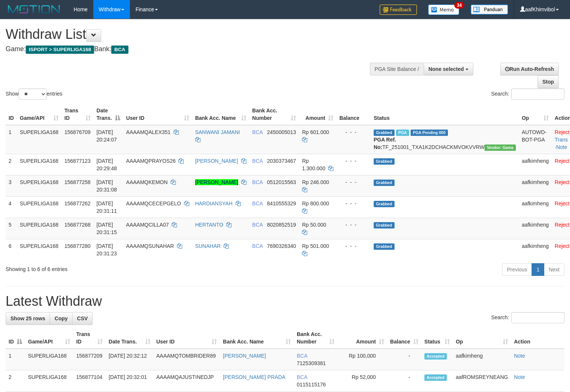 This screenshot has height=392, width=570. I want to click on td: 156877104, so click(89, 381).